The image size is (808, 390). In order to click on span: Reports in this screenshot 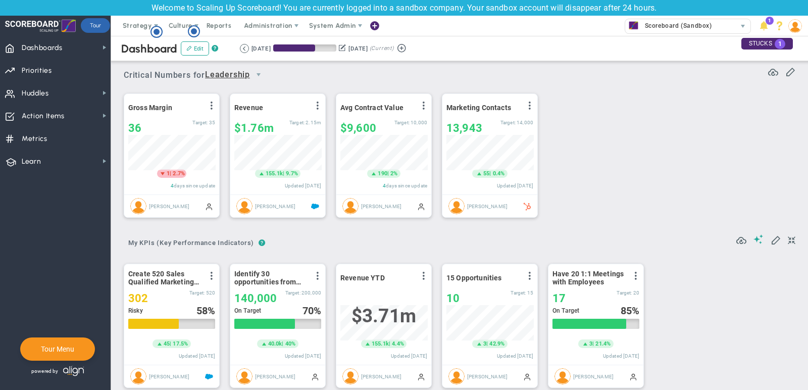, I will do `click(219, 26)`.